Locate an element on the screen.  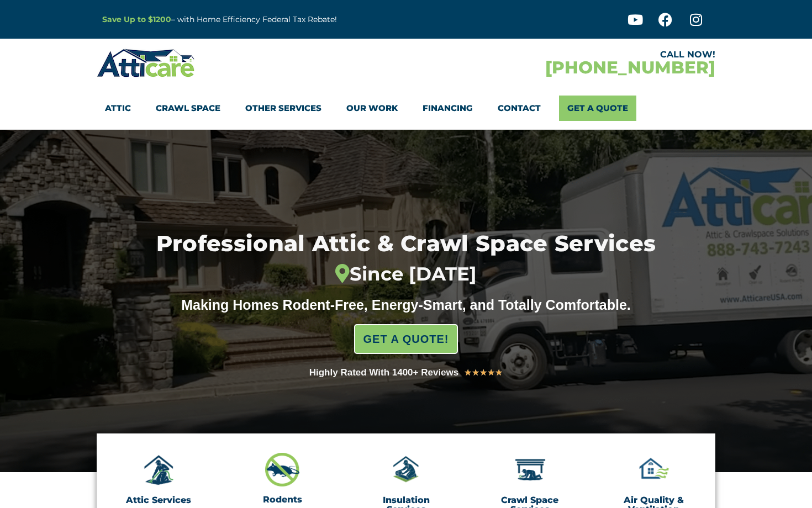
a: Contact is located at coordinates (519, 108).